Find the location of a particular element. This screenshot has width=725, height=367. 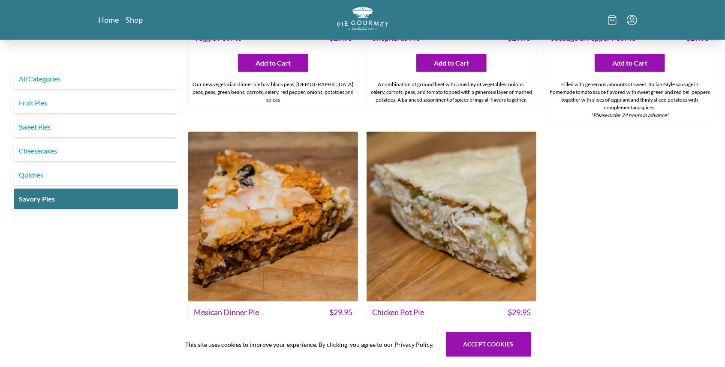

span: Chicken Pot Pie is located at coordinates (398, 312).